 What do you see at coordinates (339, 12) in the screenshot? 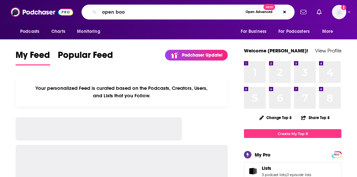
I see `button: Show profile menu` at bounding box center [339, 12].